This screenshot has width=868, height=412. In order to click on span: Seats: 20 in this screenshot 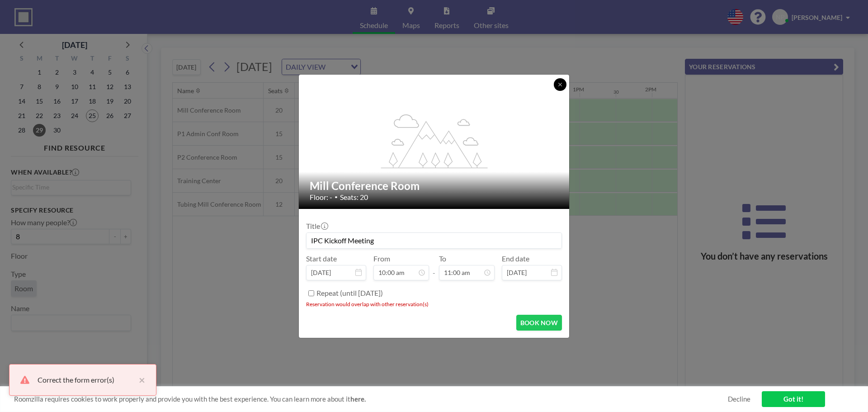, I will do `click(354, 197)`.